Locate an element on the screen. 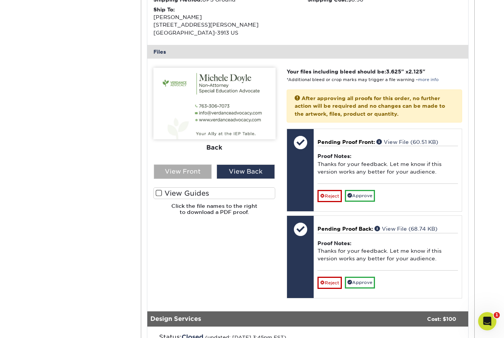  div: Files is located at coordinates (308, 52).